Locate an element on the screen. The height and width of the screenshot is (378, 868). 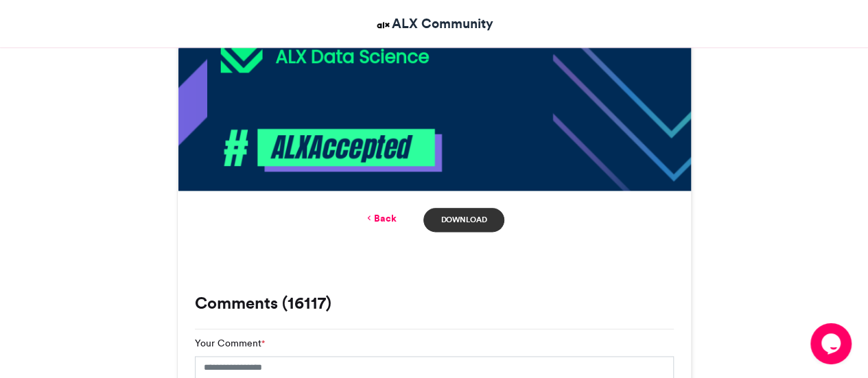
label: Your Comment is located at coordinates (230, 343).